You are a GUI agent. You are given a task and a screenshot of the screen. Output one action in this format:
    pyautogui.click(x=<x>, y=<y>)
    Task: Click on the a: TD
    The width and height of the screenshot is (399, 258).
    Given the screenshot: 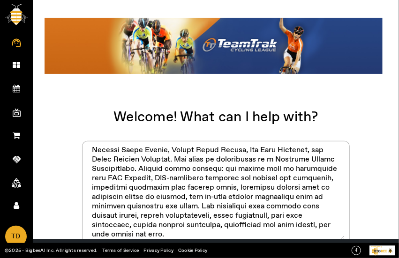 What is the action you would take?
    pyautogui.click(x=16, y=237)
    